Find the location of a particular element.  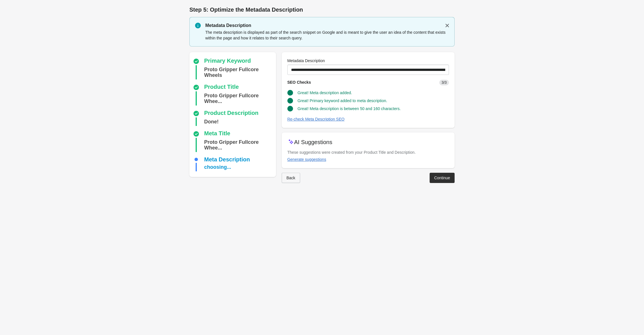

button: Continue is located at coordinates (442, 178).